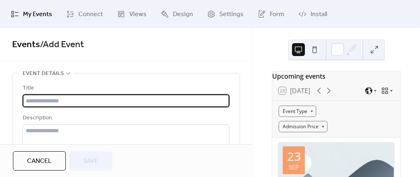 Image resolution: width=420 pixels, height=177 pixels. What do you see at coordinates (32, 14) in the screenshot?
I see `a: My Events` at bounding box center [32, 14].